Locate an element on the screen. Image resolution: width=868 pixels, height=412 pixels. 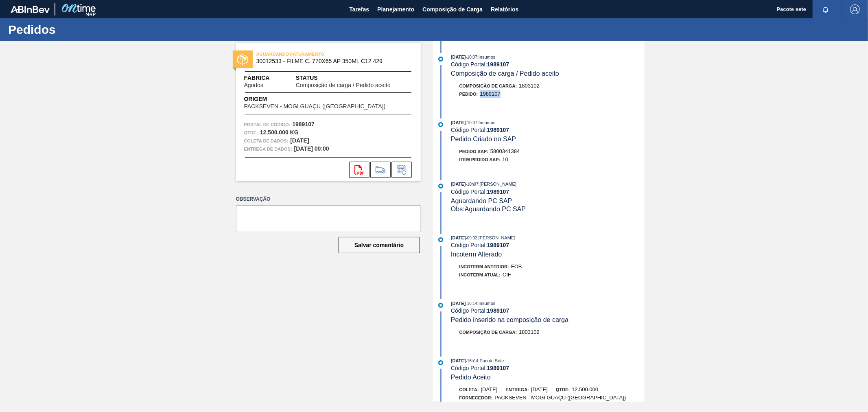
font: Salvar comentário is located at coordinates (378, 245).